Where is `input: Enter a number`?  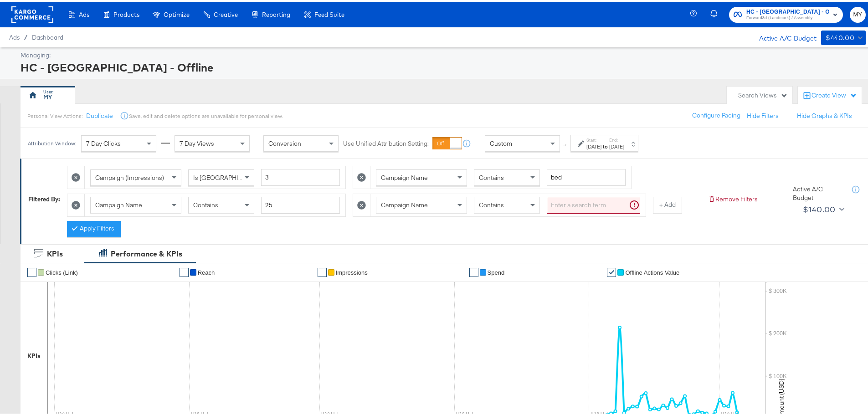
input: Enter a number is located at coordinates (300, 176).